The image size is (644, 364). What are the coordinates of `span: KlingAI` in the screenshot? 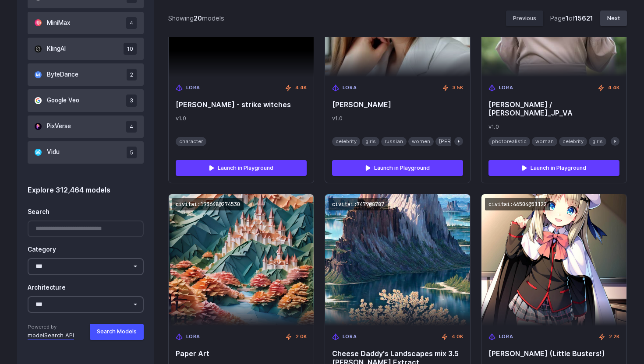 It's located at (56, 49).